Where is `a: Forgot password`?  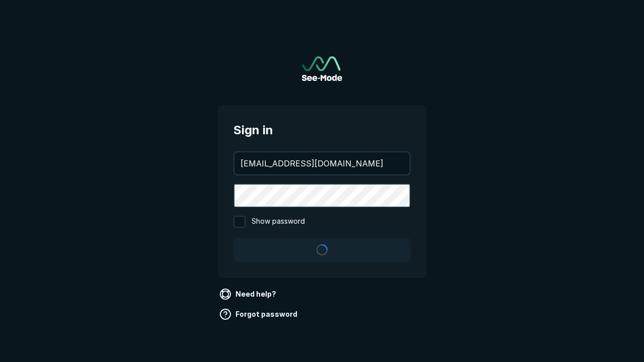
a: Forgot password is located at coordinates (259, 314).